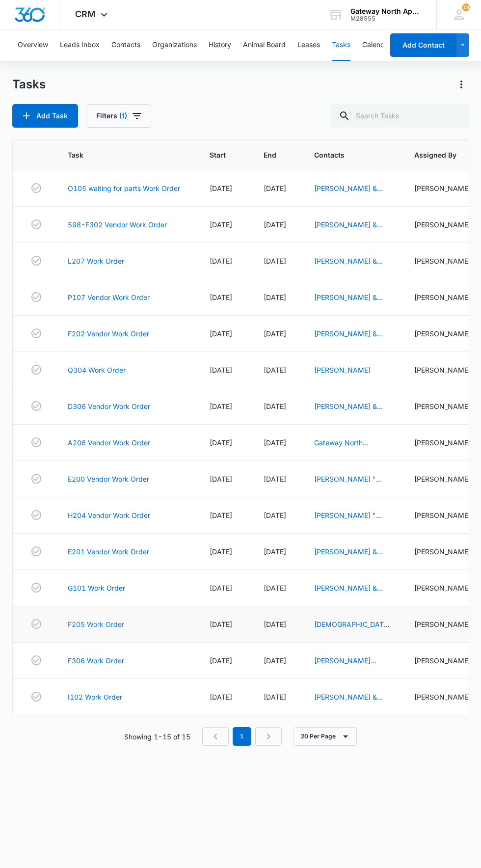 The height and width of the screenshot is (868, 481). What do you see at coordinates (86, 14) in the screenshot?
I see `span: CRM` at bounding box center [86, 14].